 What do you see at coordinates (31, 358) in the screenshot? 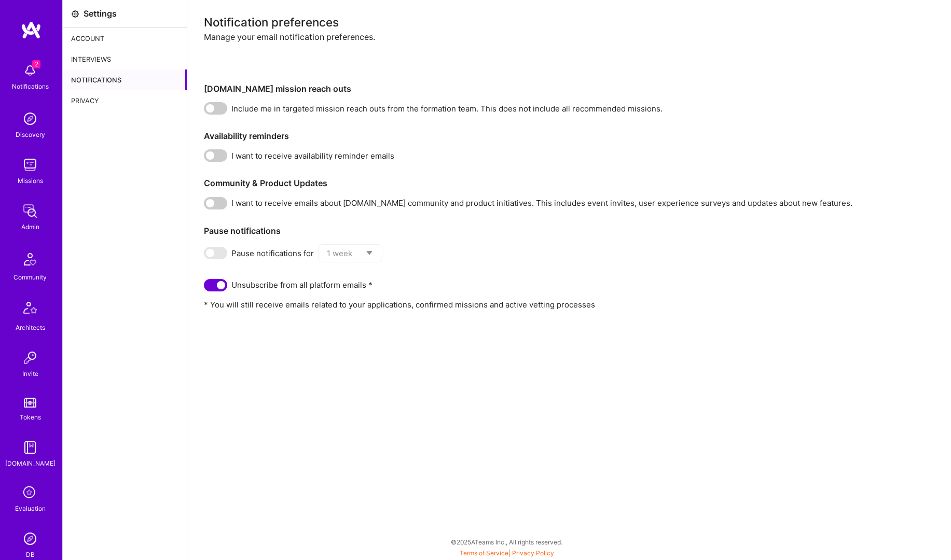
I see `img: Invite` at bounding box center [31, 358].